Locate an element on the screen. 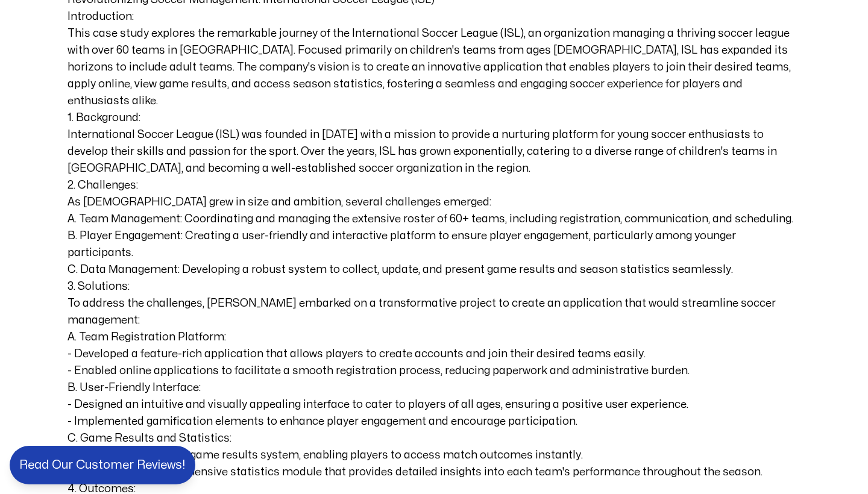 The image size is (868, 494). p: C. Game Results and Statistics: - Integrated a real-time game results system, enabling players to... is located at coordinates (434, 456).